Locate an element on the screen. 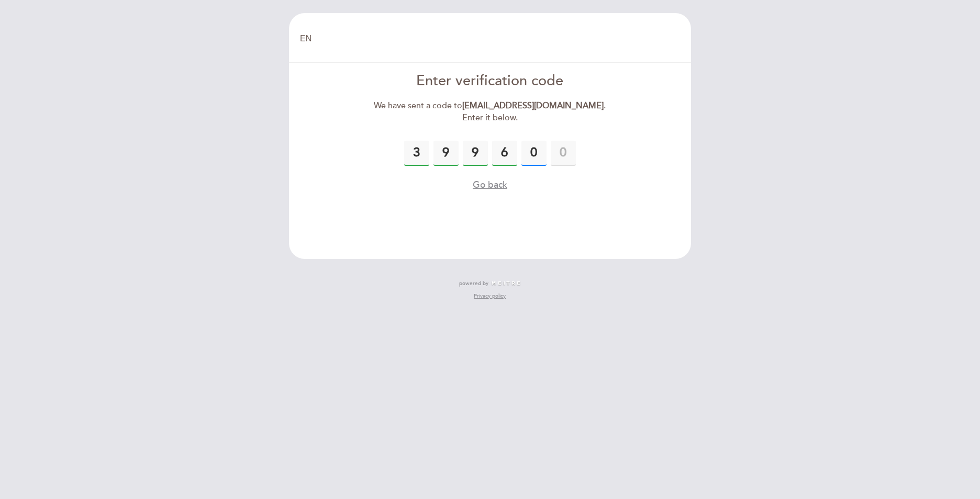 This screenshot has width=980, height=499. a: powered by is located at coordinates (490, 284).